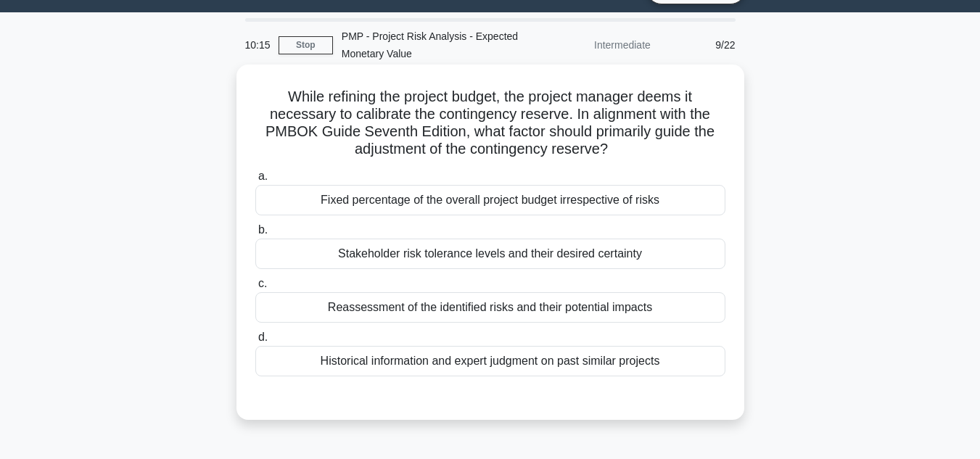 This screenshot has width=980, height=459. I want to click on span: d., so click(263, 336).